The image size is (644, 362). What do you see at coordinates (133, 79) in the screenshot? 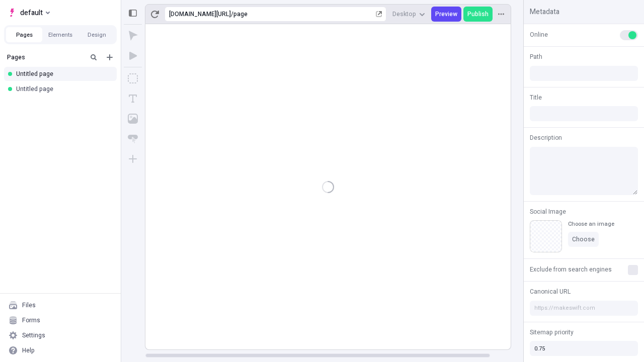
I see `button: Box` at bounding box center [133, 79].